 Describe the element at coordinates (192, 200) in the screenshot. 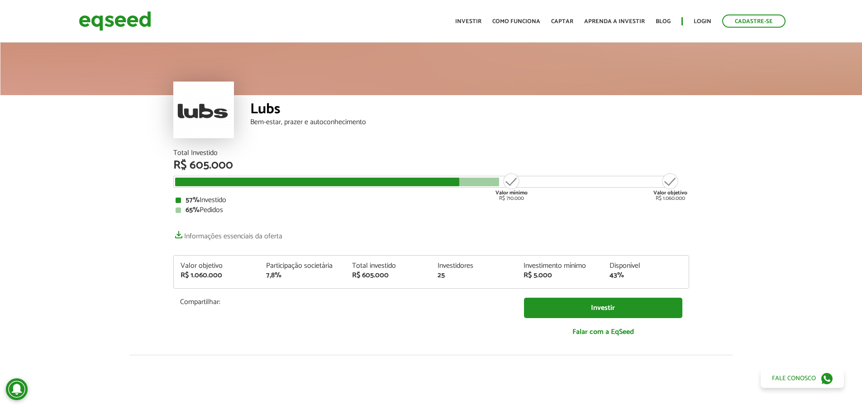

I see `strong: 57%` at that location.